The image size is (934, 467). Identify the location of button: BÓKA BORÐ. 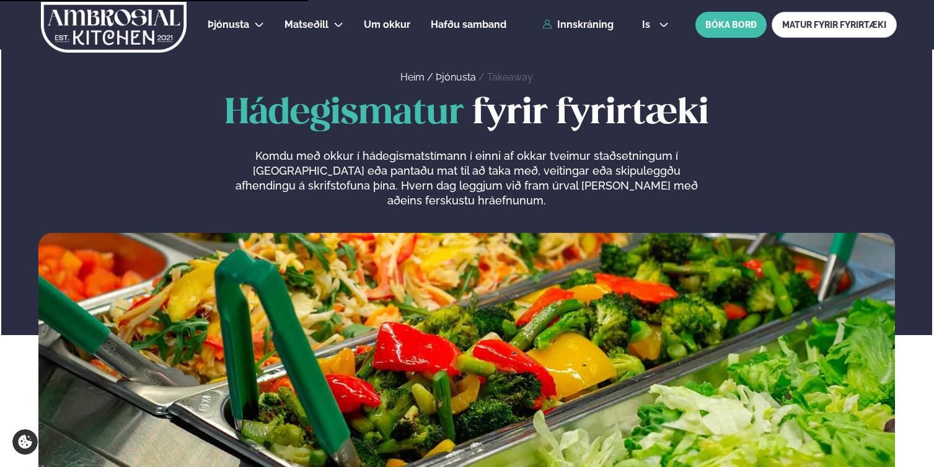
(731, 25).